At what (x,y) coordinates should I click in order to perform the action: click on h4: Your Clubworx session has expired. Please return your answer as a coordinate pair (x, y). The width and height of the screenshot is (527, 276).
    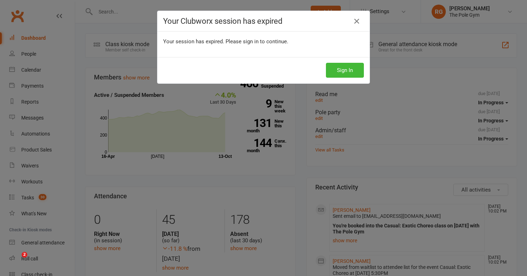
    Looking at the image, I should click on (263, 21).